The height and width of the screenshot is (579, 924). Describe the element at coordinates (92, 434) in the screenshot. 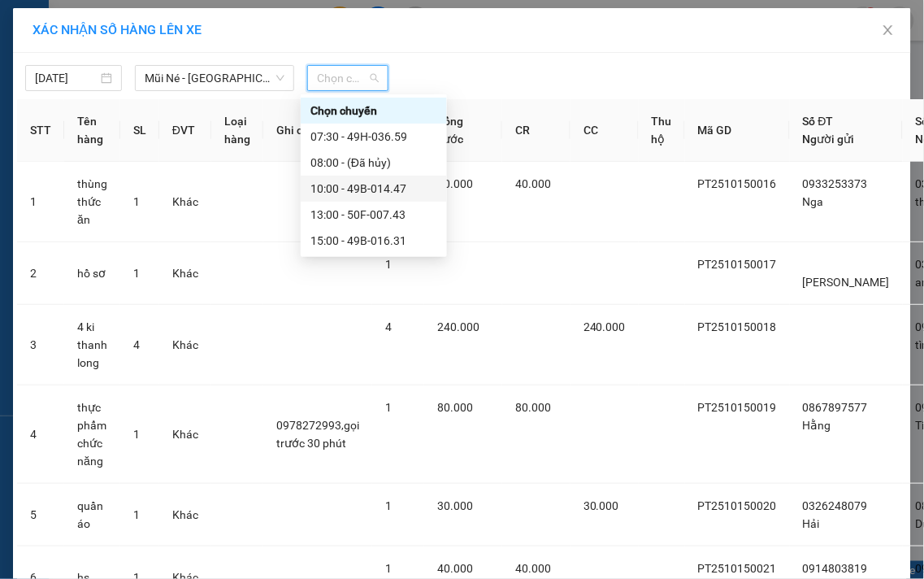

I see `td: thực phẩm chức năng` at that location.